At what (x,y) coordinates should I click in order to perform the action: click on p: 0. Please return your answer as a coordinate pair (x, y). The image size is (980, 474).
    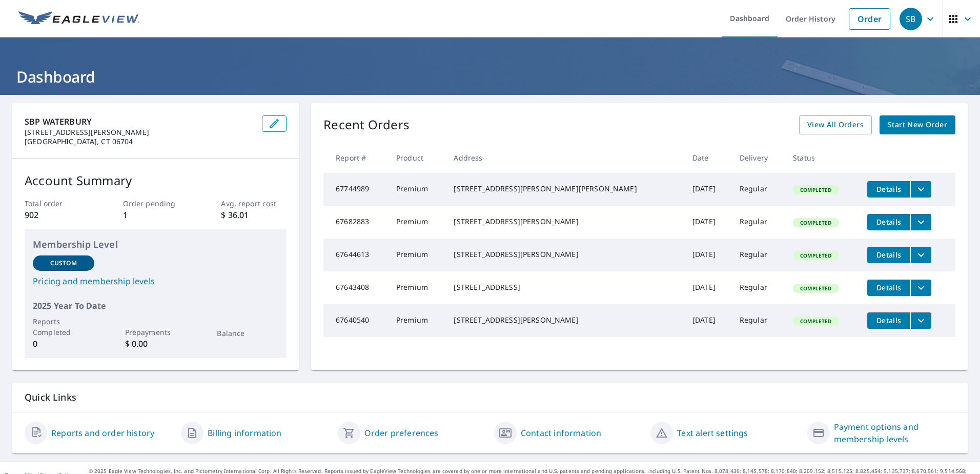
    Looking at the image, I should click on (63, 344).